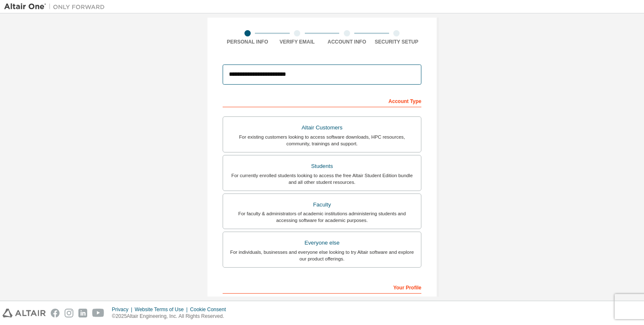 This screenshot has height=325, width=644. What do you see at coordinates (322, 243) in the screenshot?
I see `div: Everyone else` at bounding box center [322, 243].